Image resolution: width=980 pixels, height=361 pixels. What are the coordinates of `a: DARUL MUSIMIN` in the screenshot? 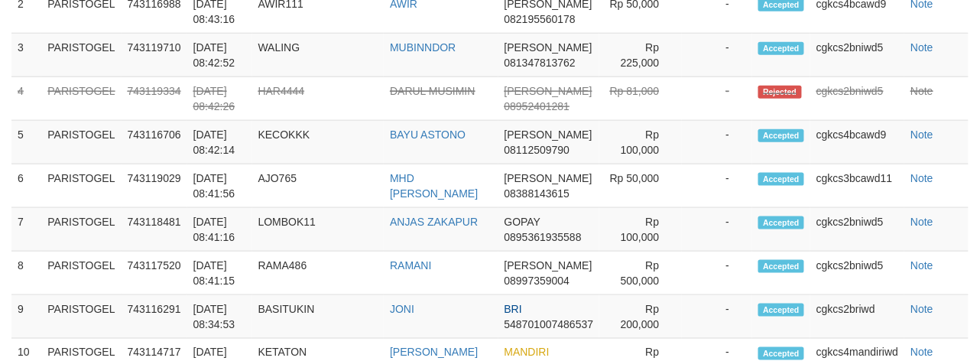 It's located at (432, 91).